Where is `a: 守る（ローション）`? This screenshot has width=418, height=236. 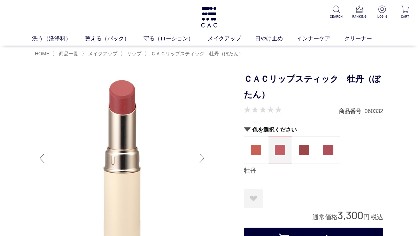 a: 守る（ローション） is located at coordinates (175, 39).